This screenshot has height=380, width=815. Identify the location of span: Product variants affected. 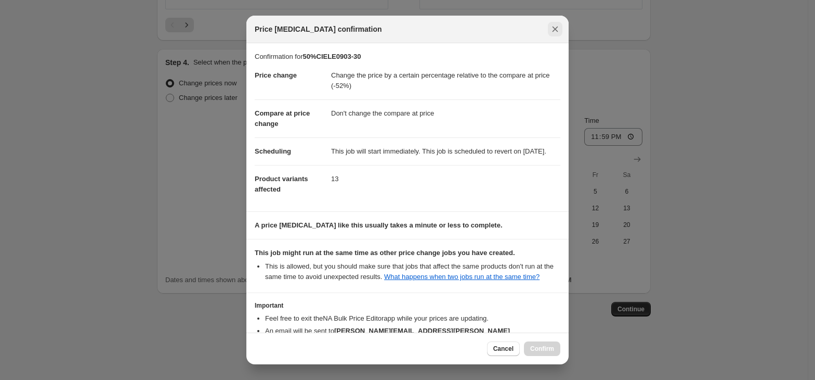
(281, 184).